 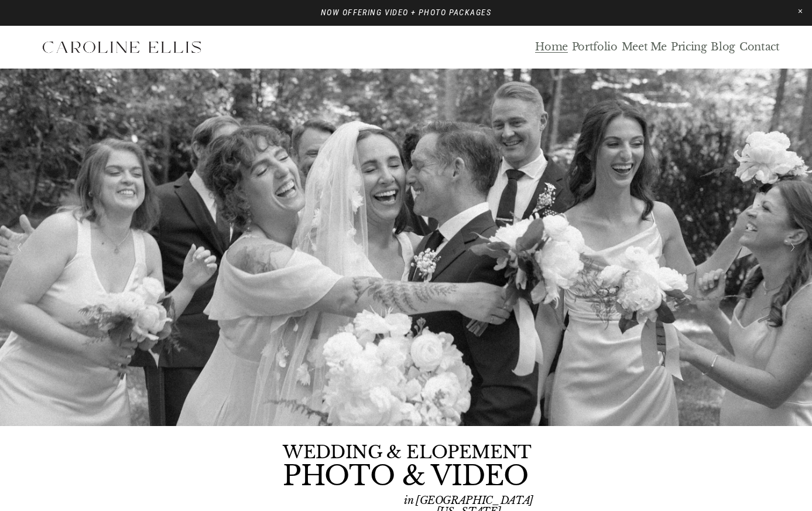 I want to click on a: North Carolina Elopement Photographer, so click(x=121, y=47).